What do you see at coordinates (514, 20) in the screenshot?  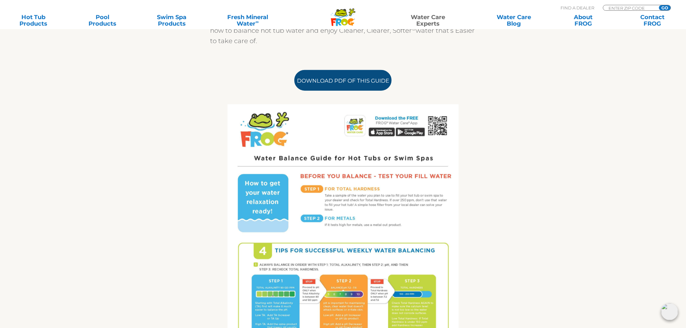 I see `a: Water CareBlog` at bounding box center [514, 20].